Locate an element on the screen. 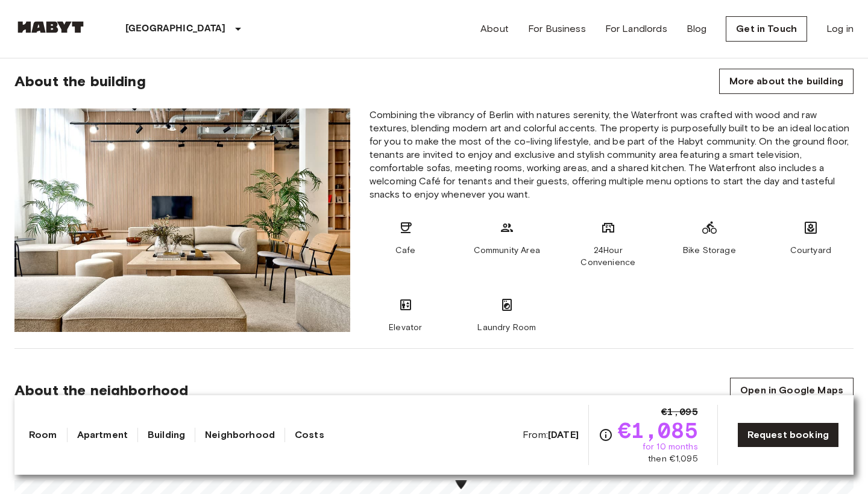 The height and width of the screenshot is (494, 868). span: €1,095 is located at coordinates (679, 412).